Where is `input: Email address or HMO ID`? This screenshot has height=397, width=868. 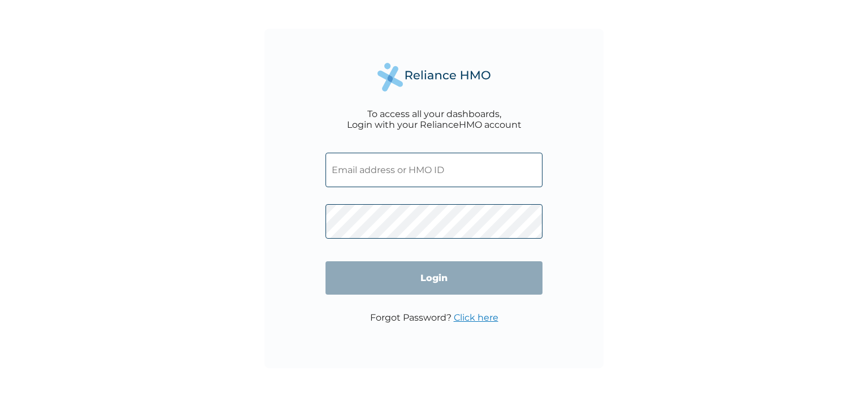
input: Email address or HMO ID is located at coordinates (434, 170).